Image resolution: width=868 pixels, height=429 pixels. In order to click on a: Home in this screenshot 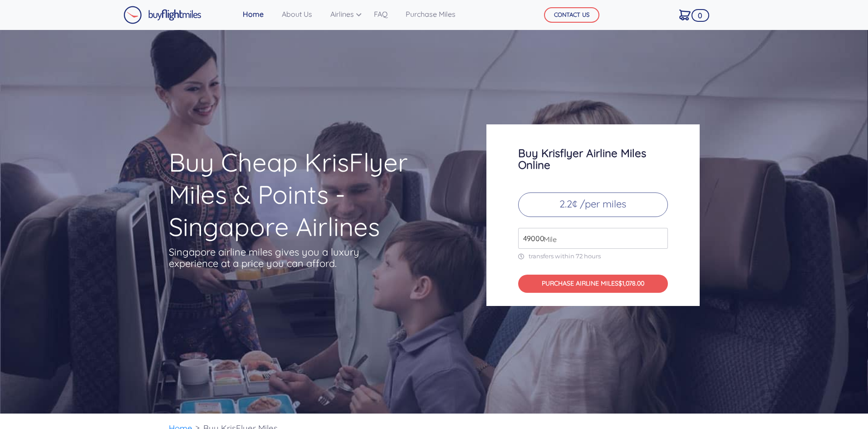, I will do `click(253, 14)`.